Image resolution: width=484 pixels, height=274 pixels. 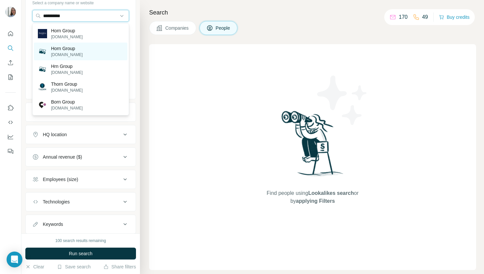 What do you see at coordinates (14, 259) in the screenshot?
I see `div: Open Intercom Messenger` at bounding box center [14, 259].